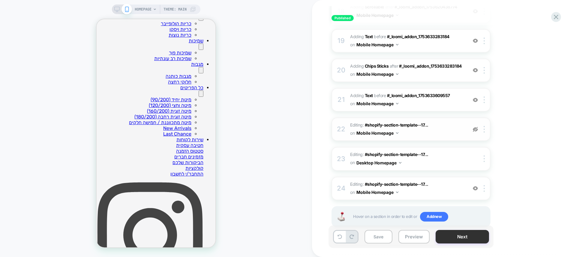 The height and width of the screenshot is (257, 576). Describe the element at coordinates (143, 9) in the screenshot. I see `span: HOMEPAGE` at that location.